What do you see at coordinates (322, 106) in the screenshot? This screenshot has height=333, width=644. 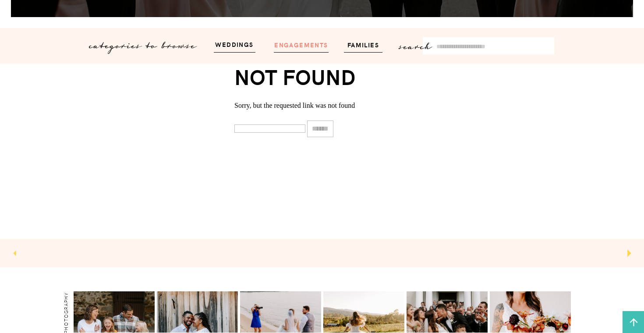 I see `p: Sorry, but the requested link was not found` at bounding box center [322, 106].